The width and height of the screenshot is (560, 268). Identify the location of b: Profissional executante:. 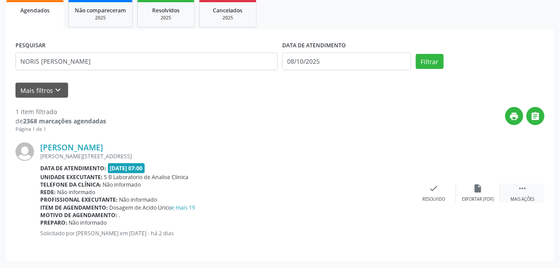
(79, 199).